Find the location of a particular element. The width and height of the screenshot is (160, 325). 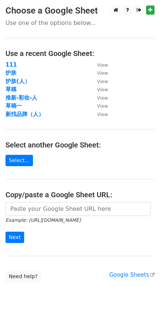

h4: Use a recent Google Sheet: is located at coordinates (80, 53).